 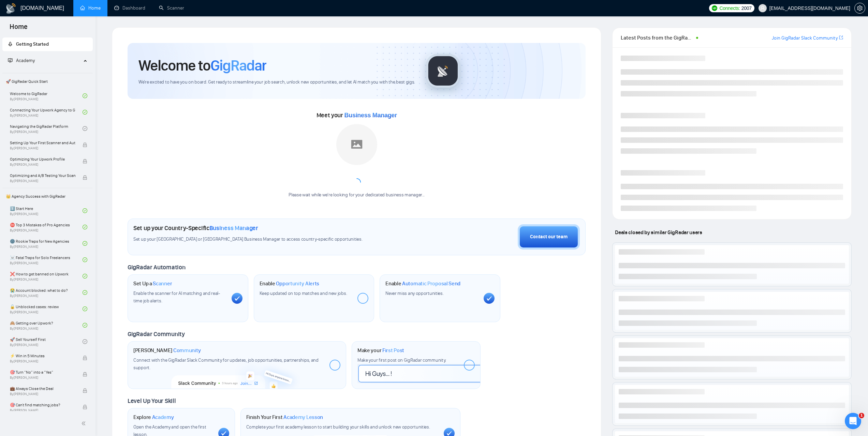 What do you see at coordinates (84, 423) in the screenshot?
I see `span: double-left` at bounding box center [84, 423].